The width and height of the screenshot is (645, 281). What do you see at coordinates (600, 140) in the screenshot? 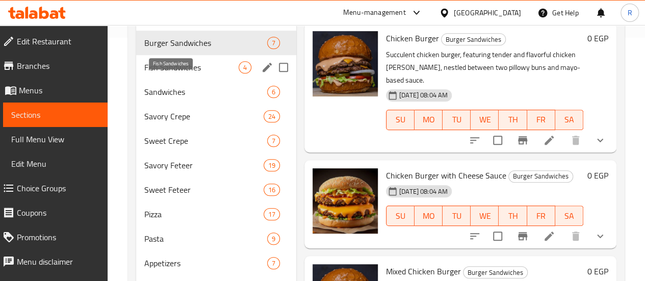
I see `svg: Show Choices` at bounding box center [600, 140].